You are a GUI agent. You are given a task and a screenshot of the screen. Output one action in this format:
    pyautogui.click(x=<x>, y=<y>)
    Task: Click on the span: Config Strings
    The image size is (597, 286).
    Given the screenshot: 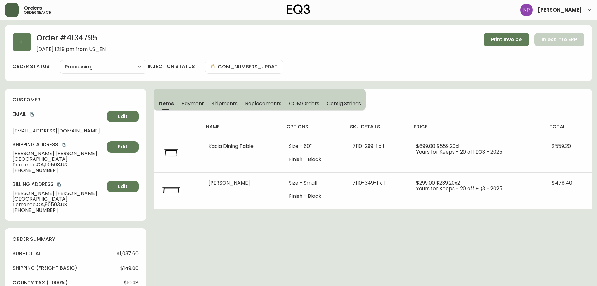 What is the action you would take?
    pyautogui.click(x=344, y=103)
    